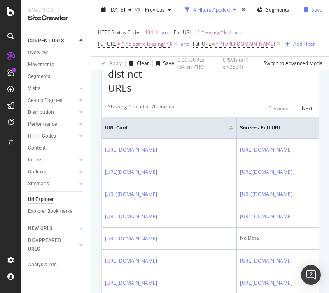  What do you see at coordinates (45, 100) in the screenshot?
I see `div: Search Engines` at bounding box center [45, 100].